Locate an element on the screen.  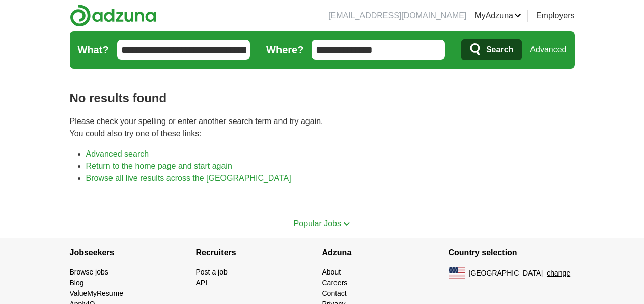
a: Browse jobs is located at coordinates (89, 272).